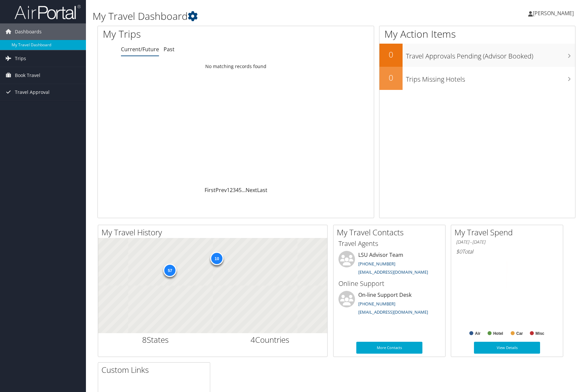  Describe the element at coordinates (389, 264) in the screenshot. I see `li: LSU Advisor Team` at that location.